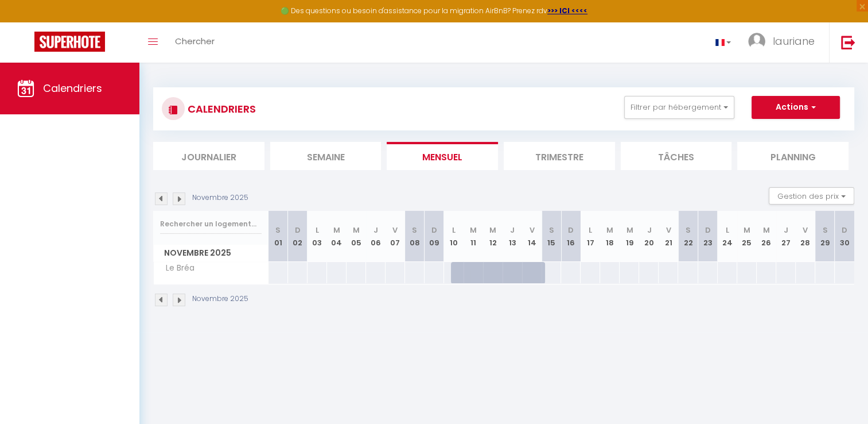 The height and width of the screenshot is (424, 868). What do you see at coordinates (278, 236) in the screenshot?
I see `th: 01` at bounding box center [278, 236].